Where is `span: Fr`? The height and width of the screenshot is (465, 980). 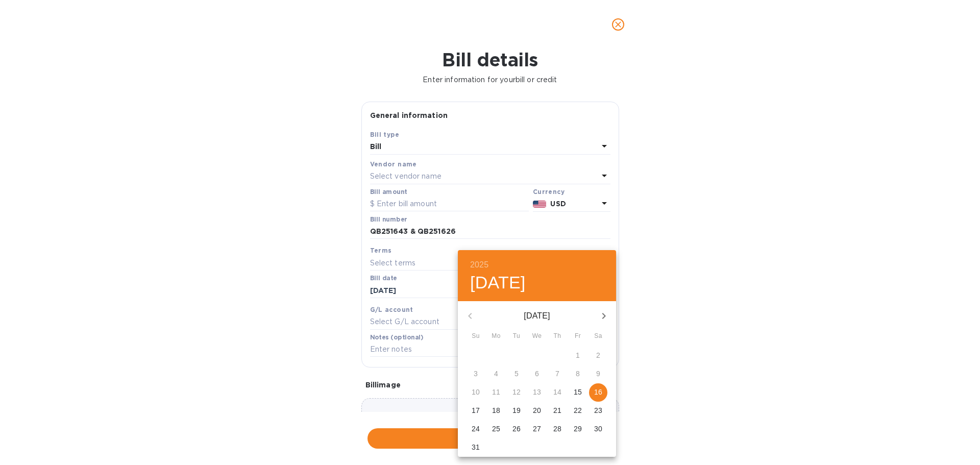 span: Fr is located at coordinates (578, 336).